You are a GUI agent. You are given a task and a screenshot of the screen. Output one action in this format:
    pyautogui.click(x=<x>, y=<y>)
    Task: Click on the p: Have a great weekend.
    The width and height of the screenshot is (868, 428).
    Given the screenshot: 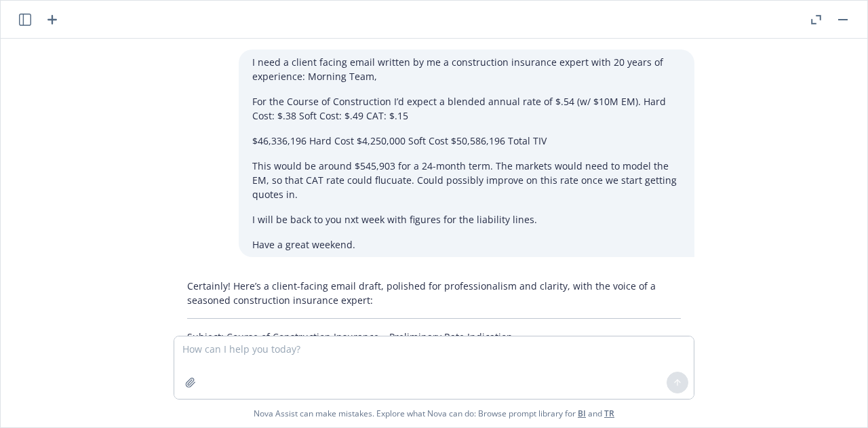 What is the action you would take?
    pyautogui.click(x=467, y=244)
    